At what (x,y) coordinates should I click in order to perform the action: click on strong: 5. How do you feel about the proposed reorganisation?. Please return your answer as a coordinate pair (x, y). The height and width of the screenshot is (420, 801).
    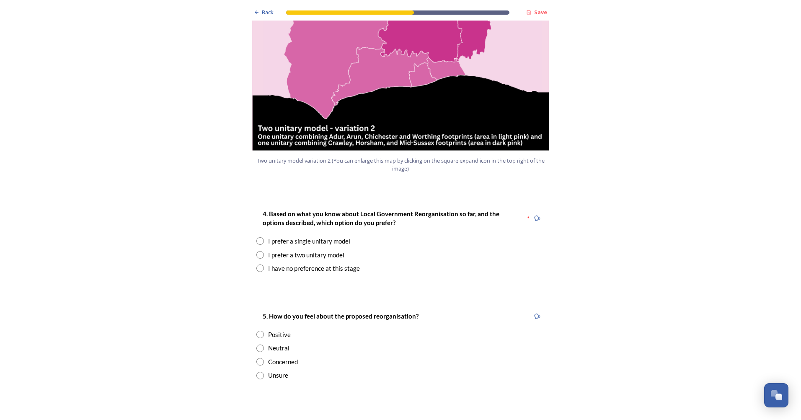
    Looking at the image, I should click on (340, 316).